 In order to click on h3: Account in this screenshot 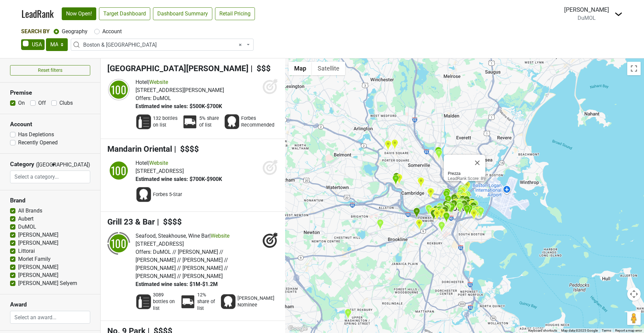, I will do `click(50, 124)`.